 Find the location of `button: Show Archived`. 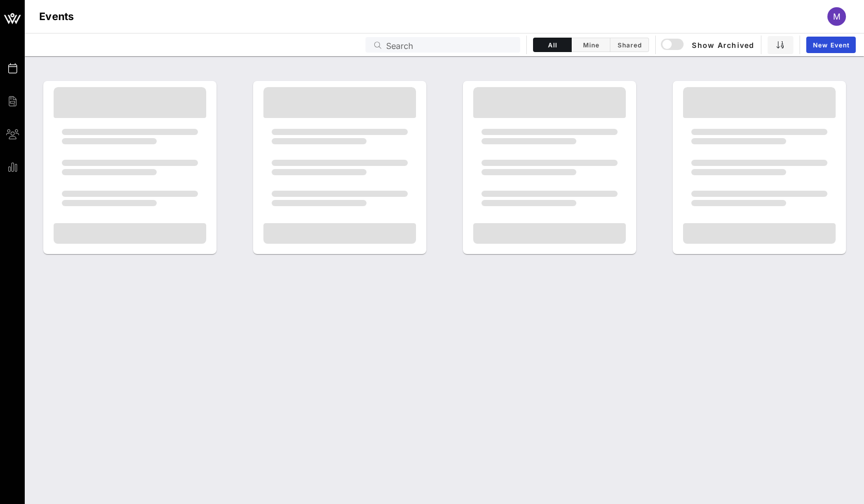

button: Show Archived is located at coordinates (708, 45).